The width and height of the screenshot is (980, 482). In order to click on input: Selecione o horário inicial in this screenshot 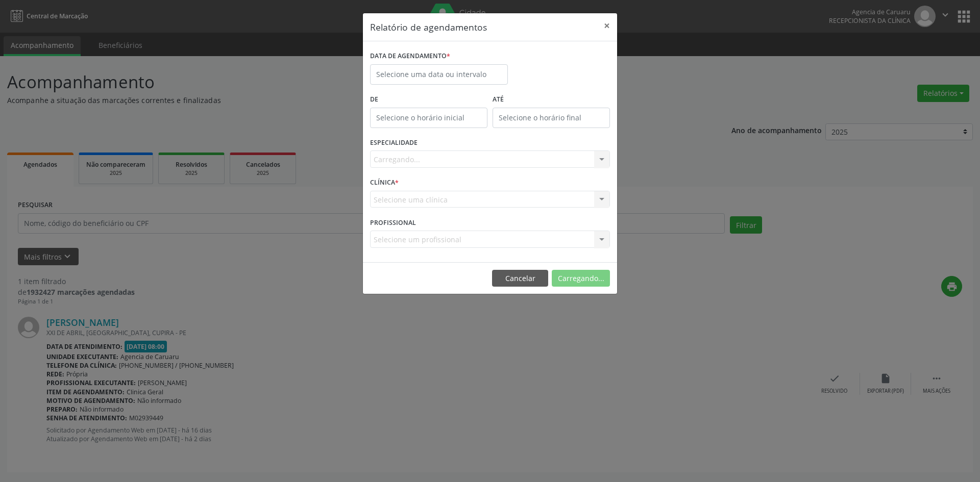, I will do `click(429, 118)`.